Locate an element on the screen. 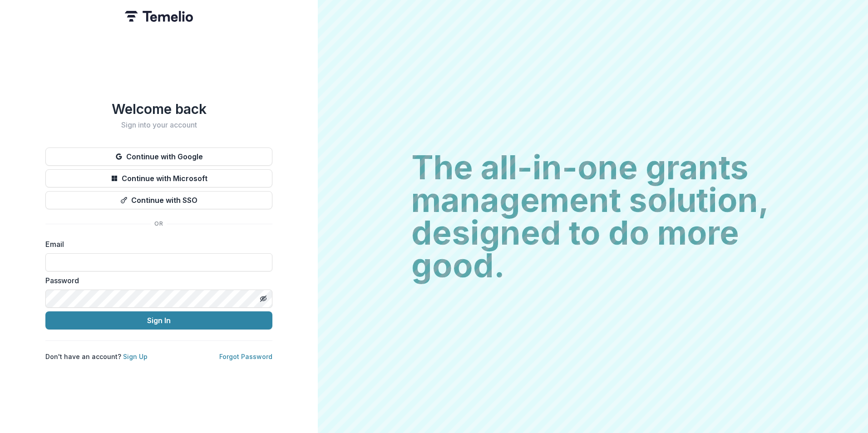 Image resolution: width=868 pixels, height=433 pixels. label: Email is located at coordinates (156, 244).